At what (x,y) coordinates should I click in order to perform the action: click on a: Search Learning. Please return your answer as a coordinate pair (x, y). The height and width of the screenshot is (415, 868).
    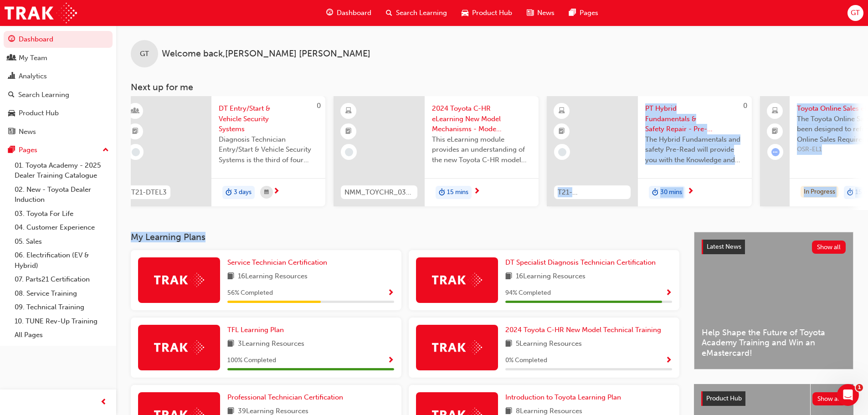
    Looking at the image, I should click on (58, 95).